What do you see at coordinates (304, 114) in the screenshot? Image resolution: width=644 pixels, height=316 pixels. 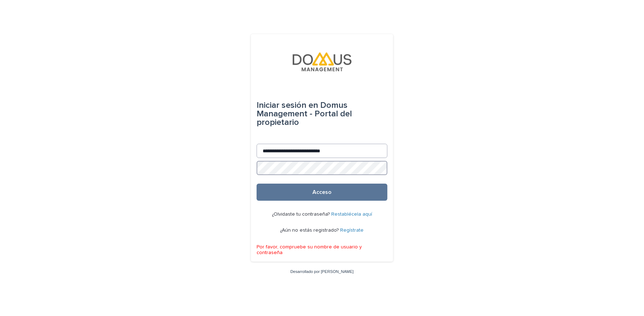 I see `font: Domus Management - Portal del propietario` at bounding box center [304, 114].